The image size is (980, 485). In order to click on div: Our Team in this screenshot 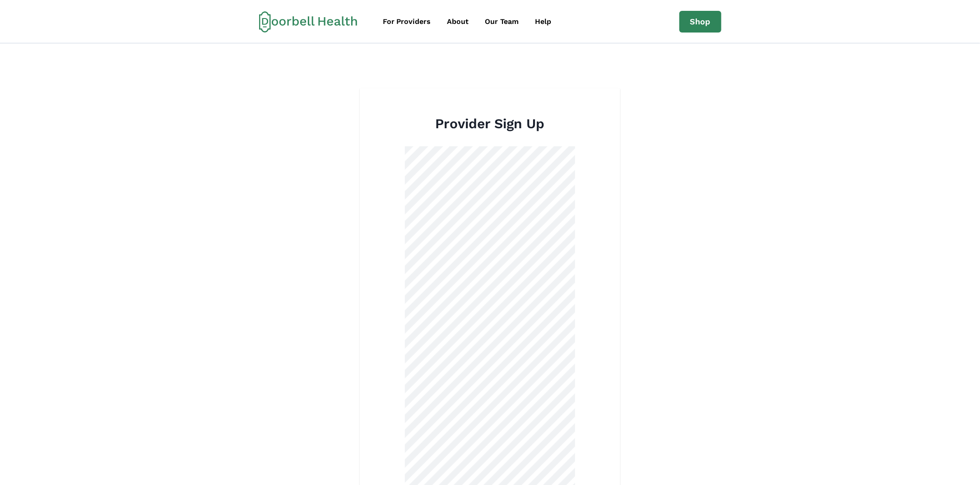, I will do `click(502, 22)`.